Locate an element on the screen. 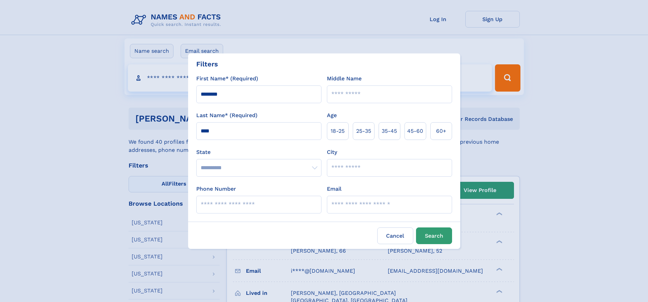 Image resolution: width=648 pixels, height=302 pixels. span: 35‑45 is located at coordinates (389, 131).